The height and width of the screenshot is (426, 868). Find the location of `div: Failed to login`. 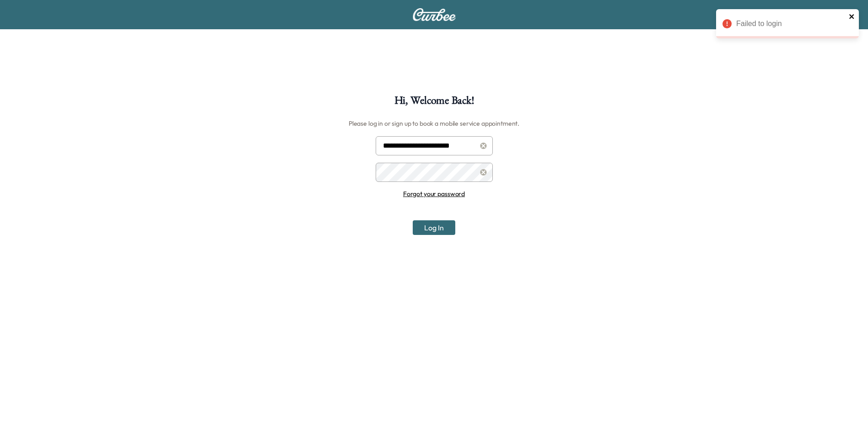

div: Failed to login is located at coordinates (792, 24).